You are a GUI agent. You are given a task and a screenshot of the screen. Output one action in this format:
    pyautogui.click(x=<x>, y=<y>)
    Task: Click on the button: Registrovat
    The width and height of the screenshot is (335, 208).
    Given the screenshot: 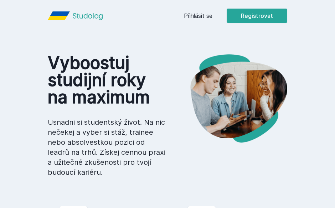 What is the action you would take?
    pyautogui.click(x=257, y=16)
    